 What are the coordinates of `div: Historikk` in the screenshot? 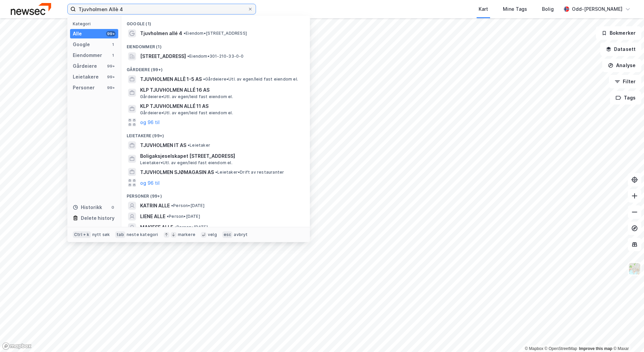 It's located at (87, 208).